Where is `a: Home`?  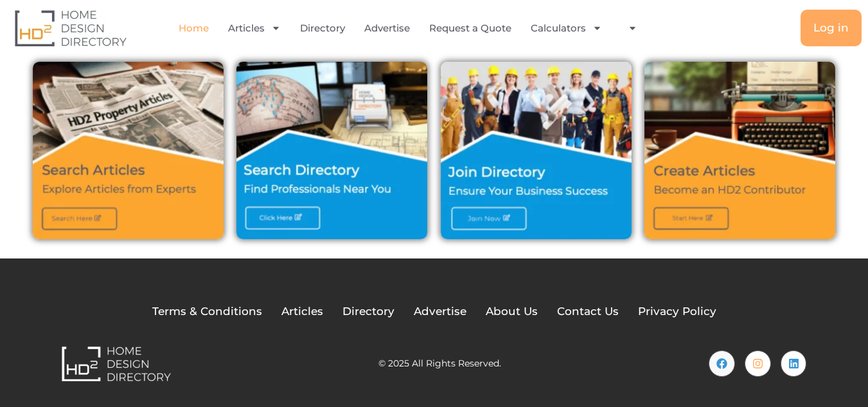 a: Home is located at coordinates (193, 29).